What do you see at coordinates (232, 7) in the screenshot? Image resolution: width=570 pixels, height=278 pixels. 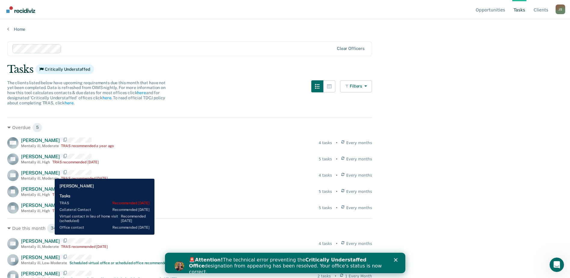 I see `div: Close` at bounding box center [232, 7].